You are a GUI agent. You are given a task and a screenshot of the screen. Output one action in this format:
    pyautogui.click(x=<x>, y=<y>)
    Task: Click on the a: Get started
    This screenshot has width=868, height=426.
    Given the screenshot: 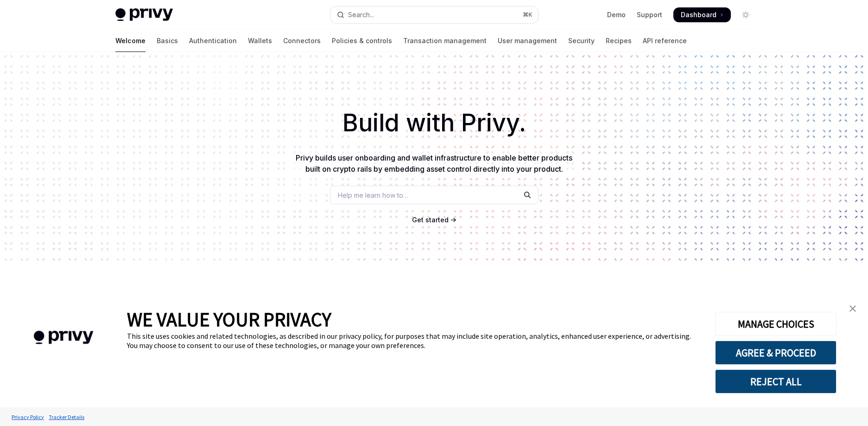 What is the action you would take?
    pyautogui.click(x=430, y=220)
    